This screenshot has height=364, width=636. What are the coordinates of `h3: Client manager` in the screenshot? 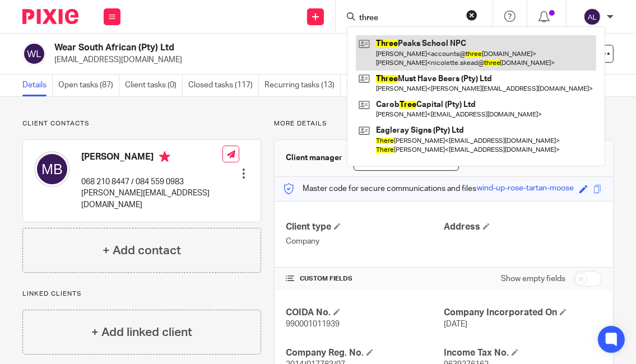 It's located at (313, 158).